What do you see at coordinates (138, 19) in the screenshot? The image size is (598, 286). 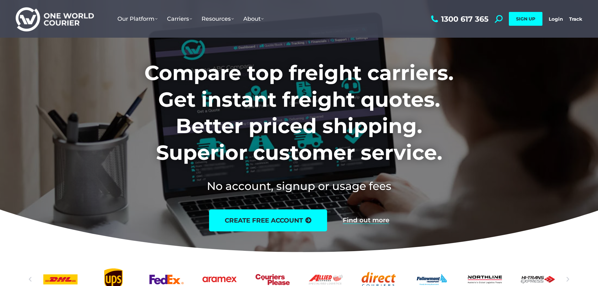 I see `span: Our Platform` at bounding box center [138, 19].